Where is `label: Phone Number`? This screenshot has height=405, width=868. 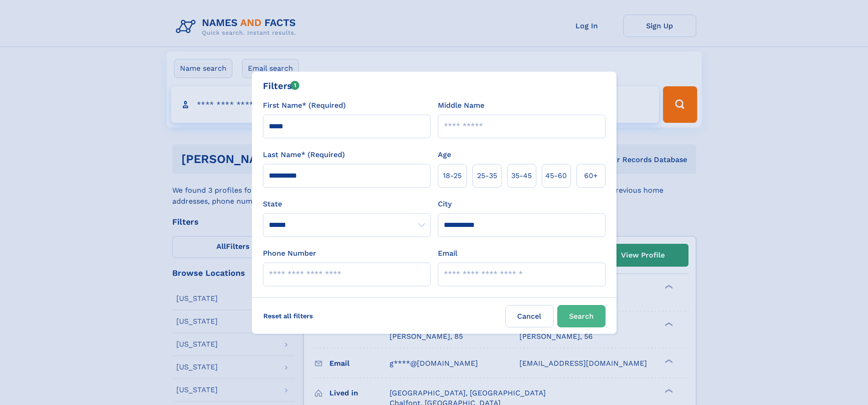 label: Phone Number is located at coordinates (290, 253).